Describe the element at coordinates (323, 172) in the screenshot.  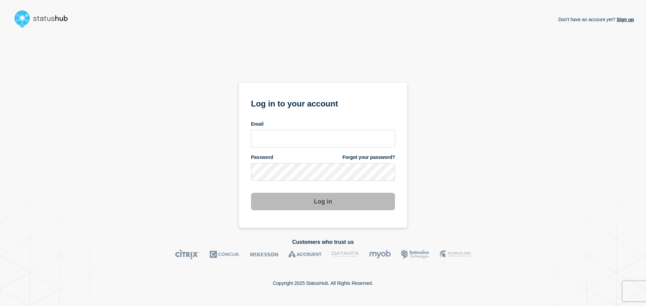
I see `input: password input` at that location.